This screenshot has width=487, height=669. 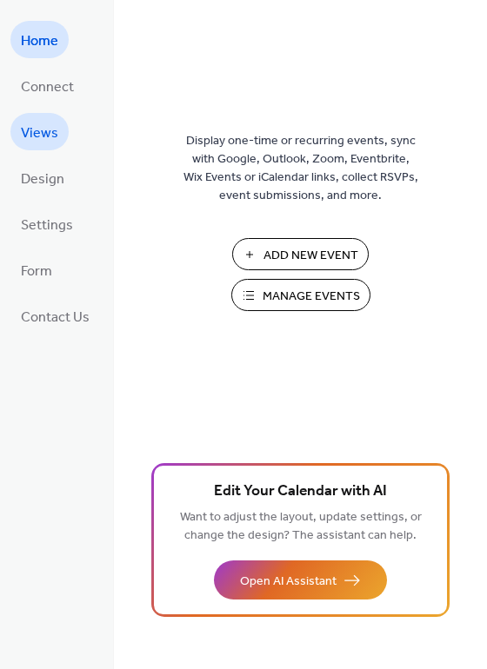 I want to click on span: Display one-time or recurring events, sync with Google, Outlook, Zoom, Eventbrite, Wix Events or ..., so click(x=301, y=169).